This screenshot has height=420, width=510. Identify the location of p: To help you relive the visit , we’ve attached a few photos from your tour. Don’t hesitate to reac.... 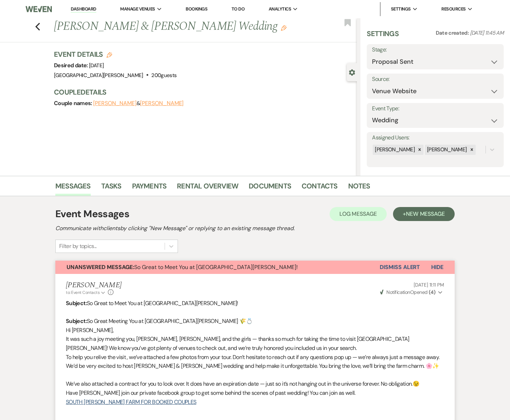
(255, 357).